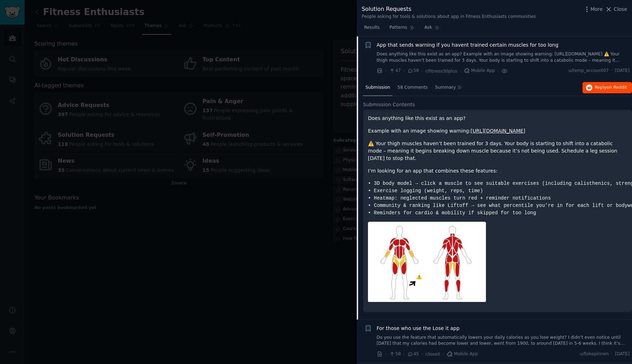 Image resolution: width=632 pixels, height=364 pixels. I want to click on span: More, so click(596, 9).